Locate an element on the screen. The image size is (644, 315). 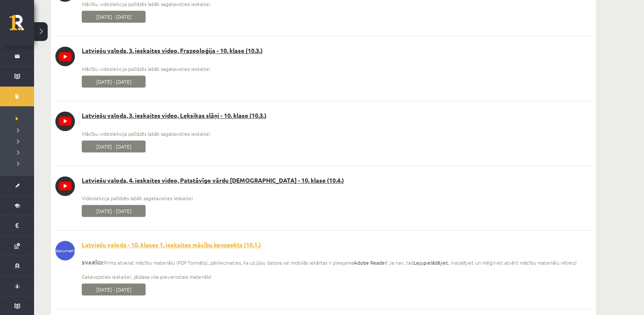
b: SVARĪGI! is located at coordinates (93, 262).